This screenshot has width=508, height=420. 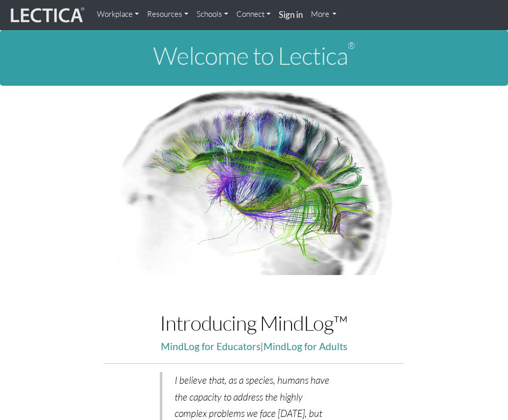 I want to click on a: Connect, so click(x=254, y=14).